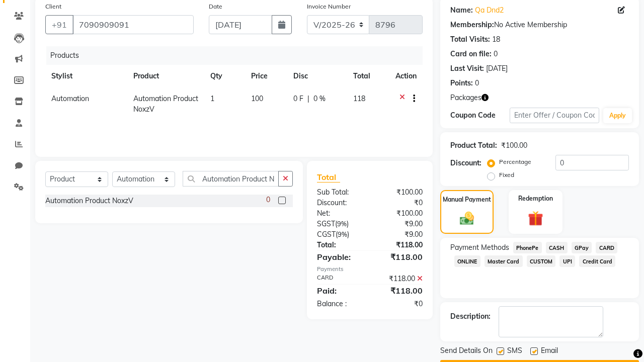 Image resolution: width=644 pixels, height=362 pixels. What do you see at coordinates (70, 98) in the screenshot?
I see `span: Automation` at bounding box center [70, 98].